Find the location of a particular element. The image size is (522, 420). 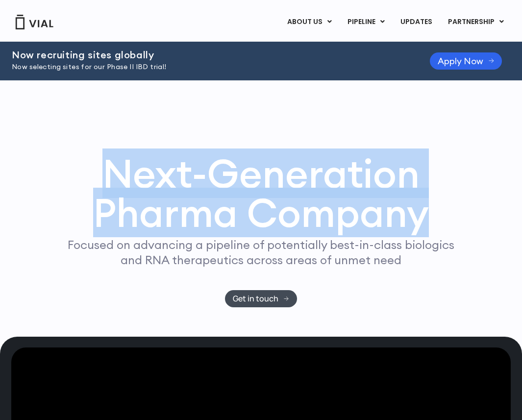

a: PIPELINEMenu Toggle is located at coordinates (365, 22).